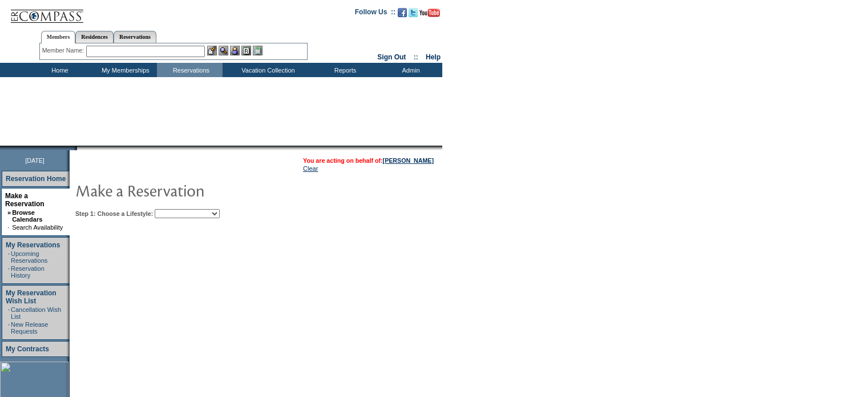  Describe the element at coordinates (31, 297) in the screenshot. I see `a: My Reservation Wish List` at that location.